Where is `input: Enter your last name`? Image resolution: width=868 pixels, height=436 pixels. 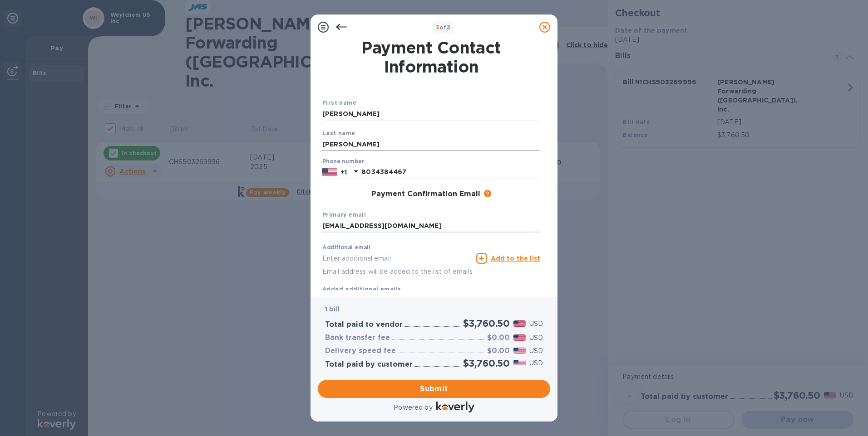 input: Enter your last name is located at coordinates (432, 144).